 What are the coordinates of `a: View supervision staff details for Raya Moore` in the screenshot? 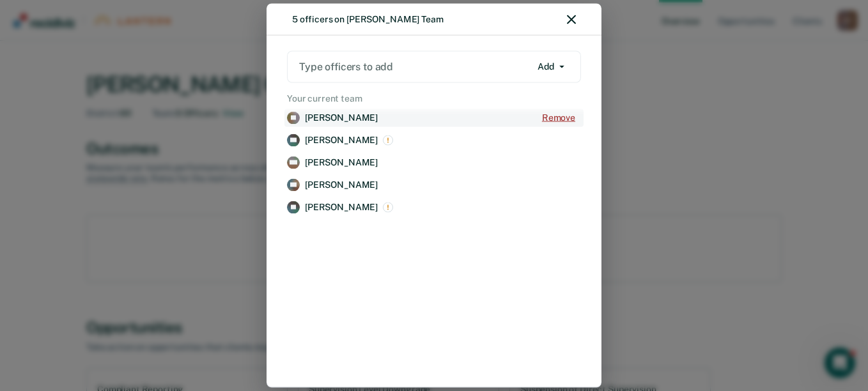 It's located at (434, 184).